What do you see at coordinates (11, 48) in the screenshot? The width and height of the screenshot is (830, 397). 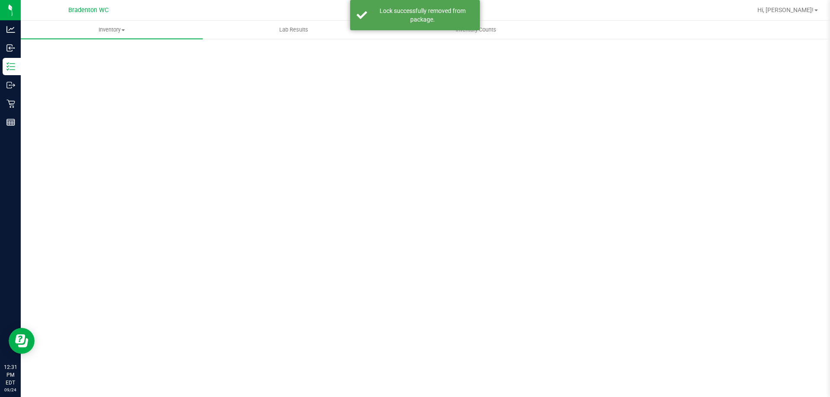 I see `inline-svg: Inbound` at bounding box center [11, 48].